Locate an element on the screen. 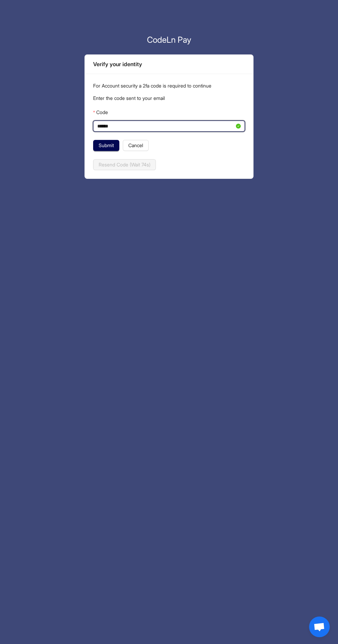 The height and width of the screenshot is (644, 338). p: CodeLn Pay is located at coordinates (169, 40).